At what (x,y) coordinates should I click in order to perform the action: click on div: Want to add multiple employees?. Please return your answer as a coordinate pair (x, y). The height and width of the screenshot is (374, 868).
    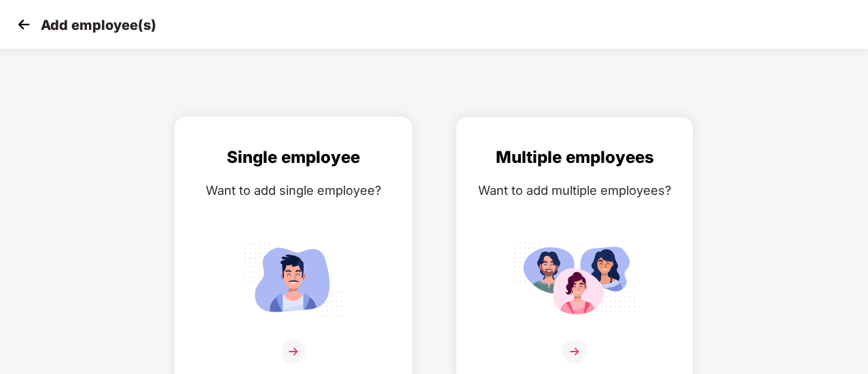
    Looking at the image, I should click on (575, 190).